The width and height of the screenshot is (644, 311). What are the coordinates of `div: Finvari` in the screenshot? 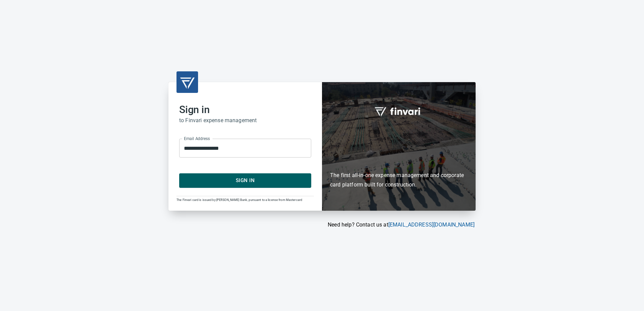 It's located at (399, 146).